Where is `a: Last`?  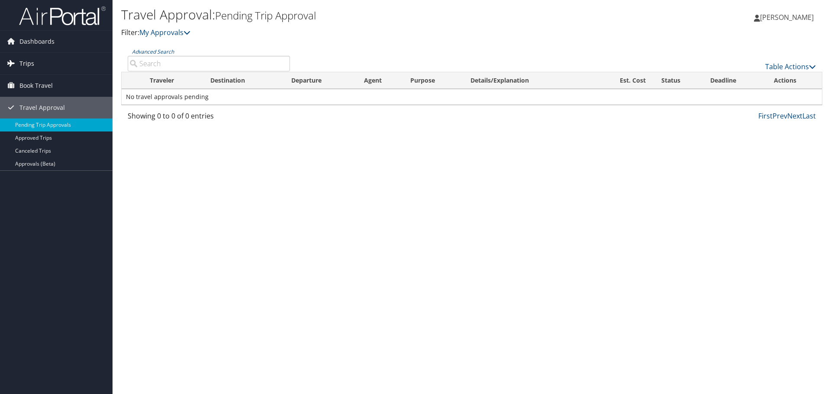
a: Last is located at coordinates (809, 116).